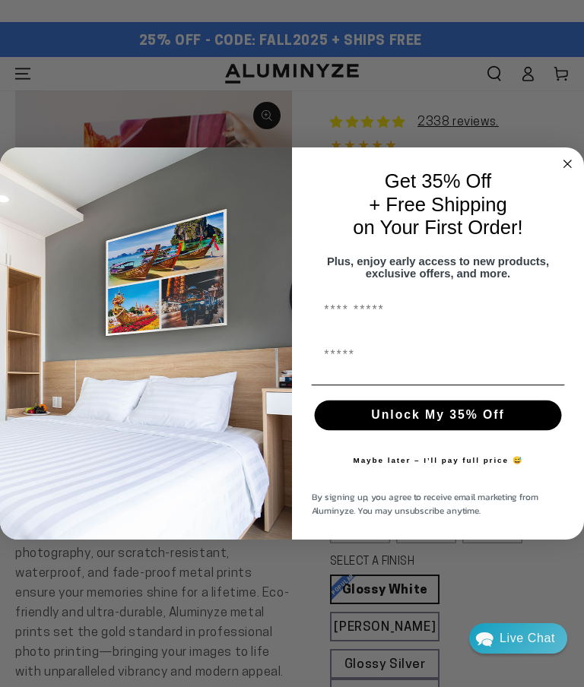 The height and width of the screenshot is (687, 584). What do you see at coordinates (438, 460) in the screenshot?
I see `button: Maybe later – I’ll pay full price 😅` at bounding box center [438, 460].